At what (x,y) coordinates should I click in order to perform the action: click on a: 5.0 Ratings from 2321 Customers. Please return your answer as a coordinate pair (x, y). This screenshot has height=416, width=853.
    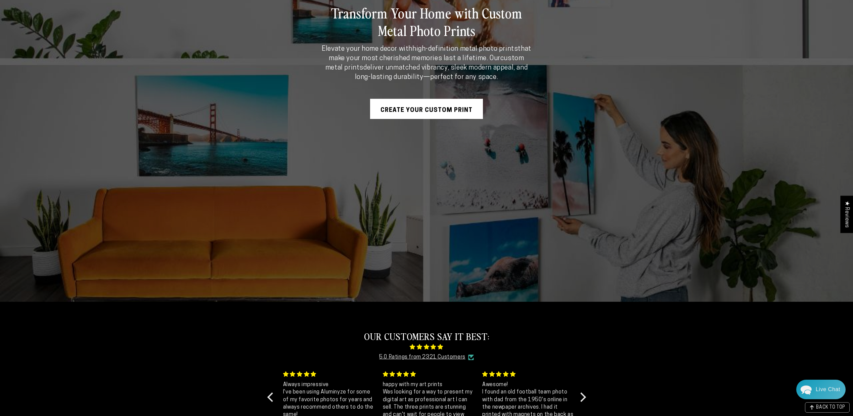
    Looking at the image, I should click on (422, 357).